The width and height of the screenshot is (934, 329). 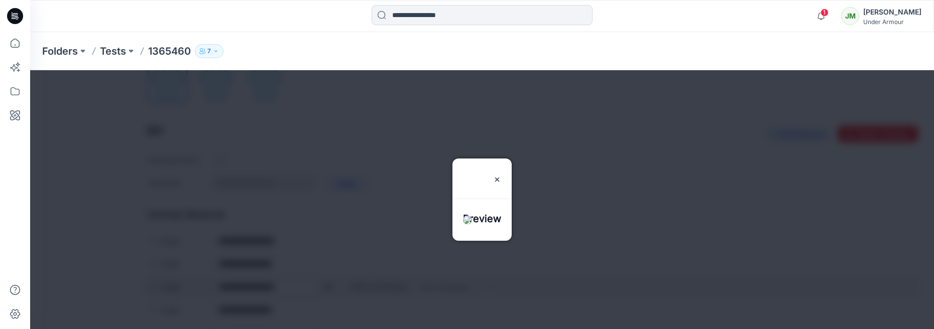 I want to click on p: Folders, so click(x=60, y=51).